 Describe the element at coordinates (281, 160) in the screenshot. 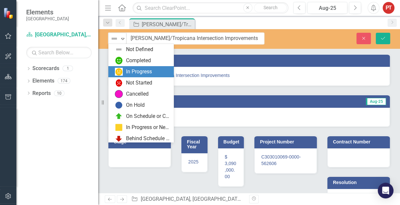

I see `span: C303010069-0000-562606` at that location.